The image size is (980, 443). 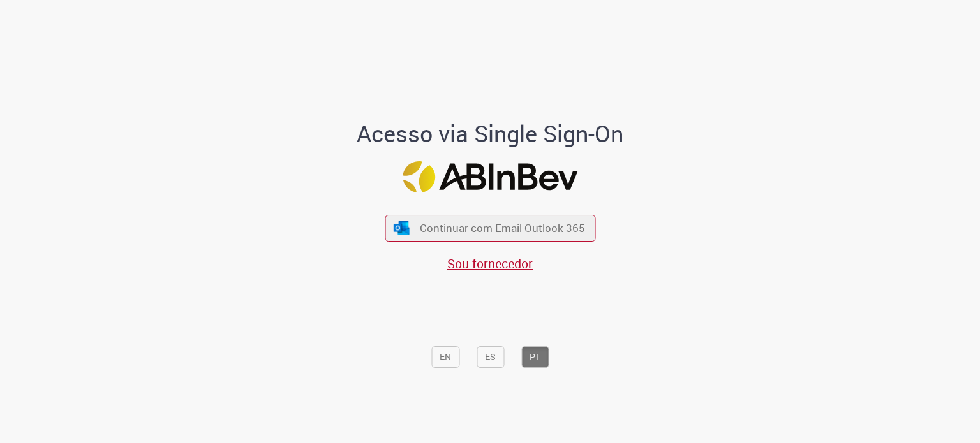 What do you see at coordinates (534, 357) in the screenshot?
I see `button: PT` at bounding box center [534, 357].